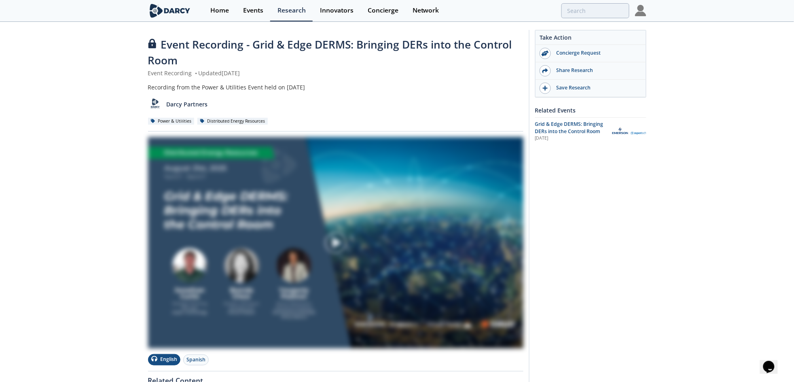  I want to click on div: Power & Utilities, so click(171, 121).